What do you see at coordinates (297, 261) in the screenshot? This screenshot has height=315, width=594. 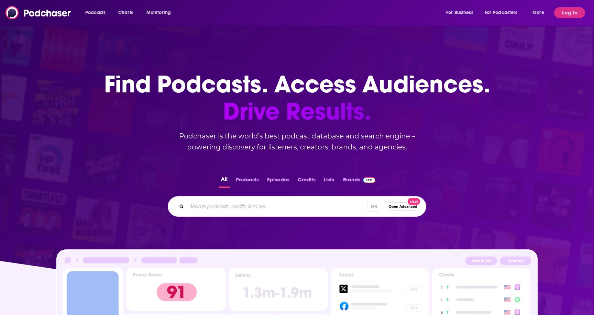 I see `img: Podcast Insights Header` at bounding box center [297, 261].